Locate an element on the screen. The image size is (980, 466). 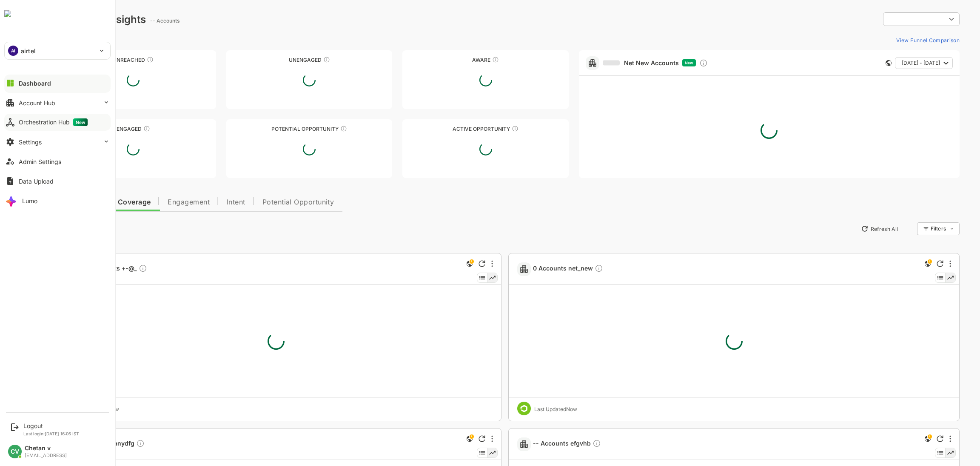
button: Dashboard is located at coordinates (58, 83).